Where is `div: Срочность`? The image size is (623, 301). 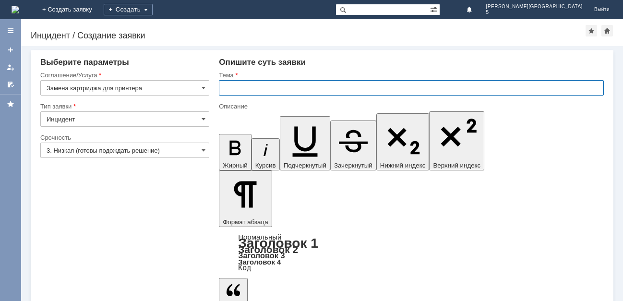 div: Срочность is located at coordinates (124, 137).